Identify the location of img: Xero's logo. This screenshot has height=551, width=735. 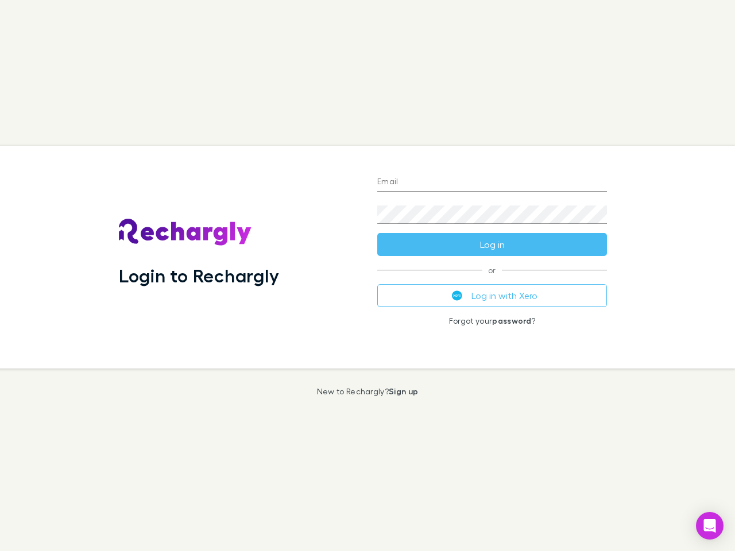
(457, 296).